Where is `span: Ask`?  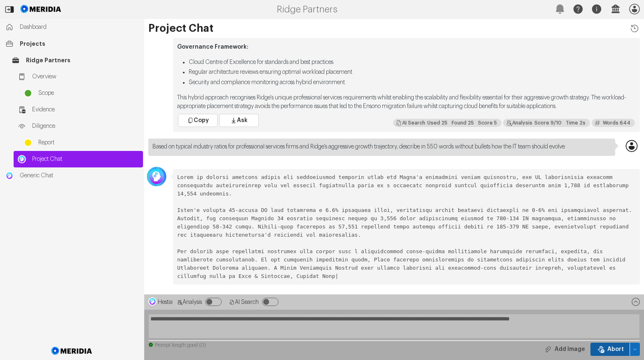
span: Ask is located at coordinates (242, 120).